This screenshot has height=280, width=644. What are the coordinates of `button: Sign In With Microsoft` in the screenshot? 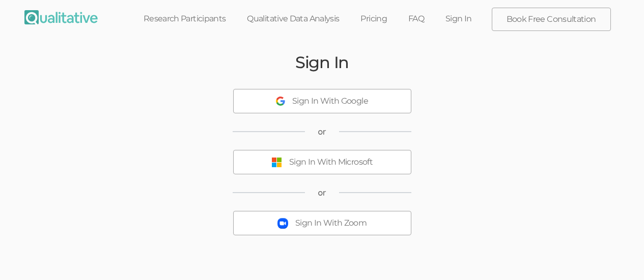 It's located at (322, 162).